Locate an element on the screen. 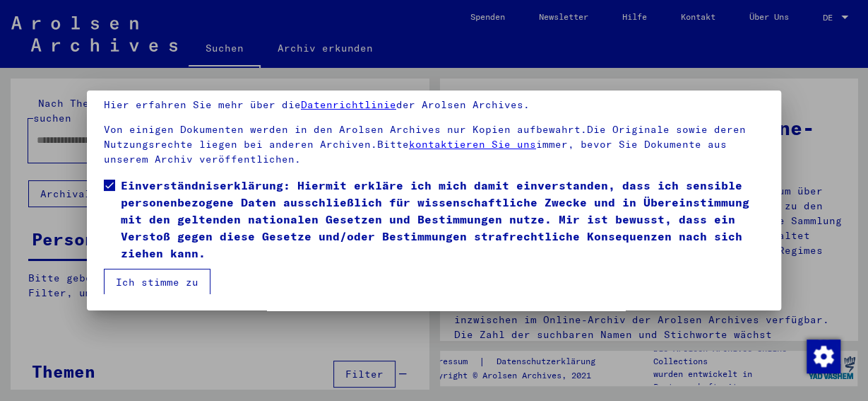 This screenshot has height=401, width=868. img: Zustimmung ändern is located at coordinates (823, 356).